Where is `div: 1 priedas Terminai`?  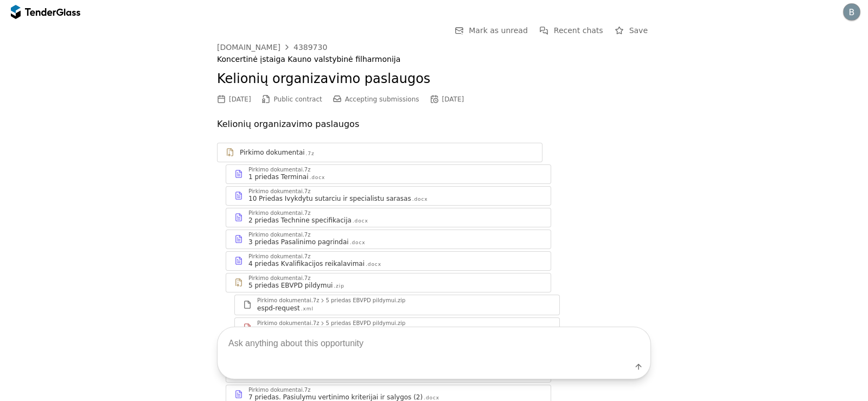
div: 1 priedas Terminai is located at coordinates (278, 177).